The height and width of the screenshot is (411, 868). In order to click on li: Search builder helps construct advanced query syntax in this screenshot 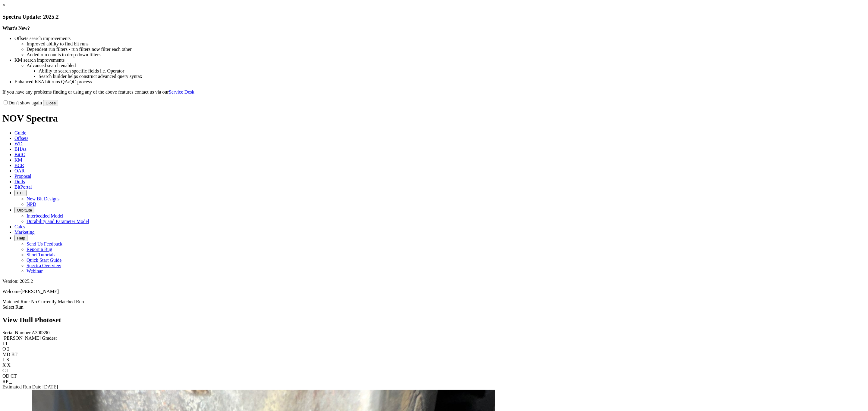, I will do `click(452, 76)`.